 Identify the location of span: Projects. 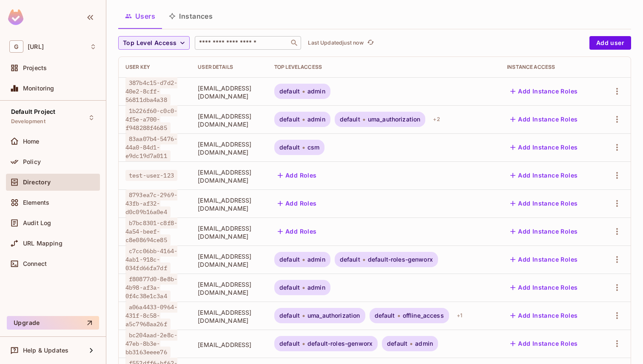
(35, 68).